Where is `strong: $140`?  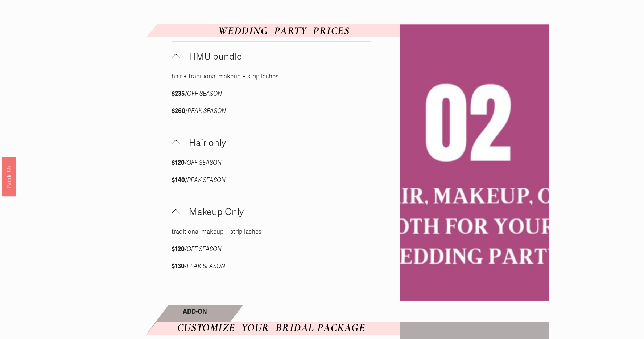
strong: $140 is located at coordinates (178, 180).